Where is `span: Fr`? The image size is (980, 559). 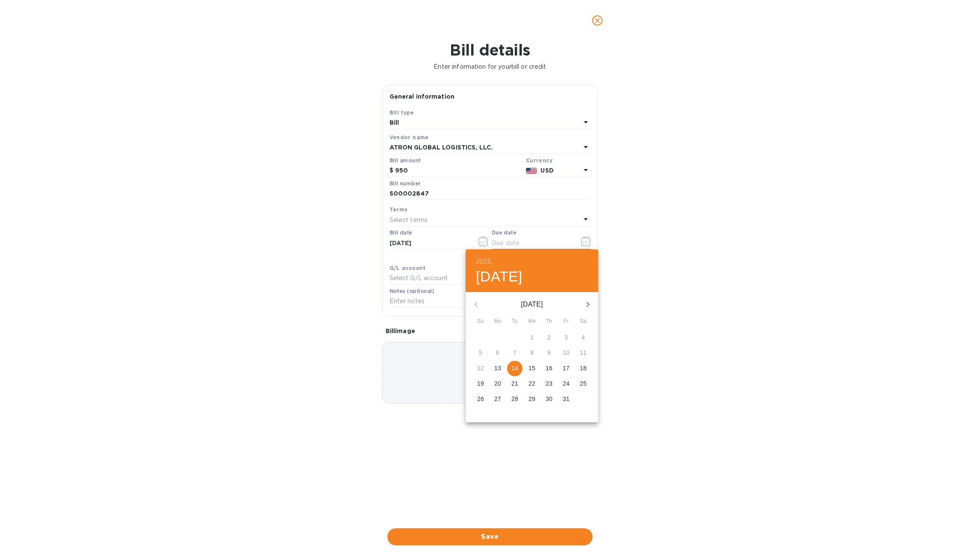 span: Fr is located at coordinates (566, 322).